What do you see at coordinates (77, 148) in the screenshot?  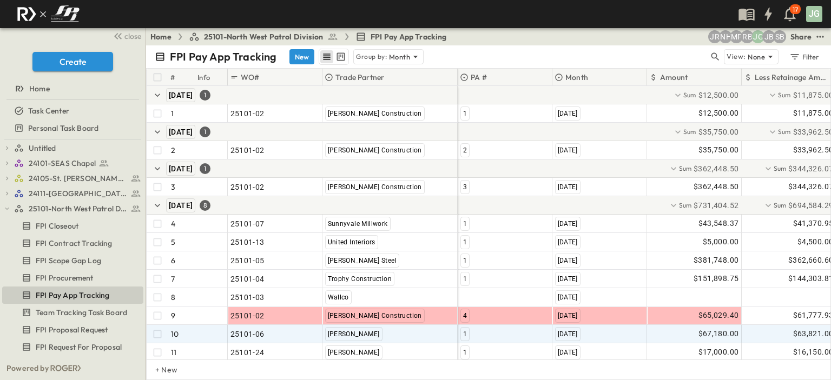 I see `a: Untitled` at bounding box center [77, 148].